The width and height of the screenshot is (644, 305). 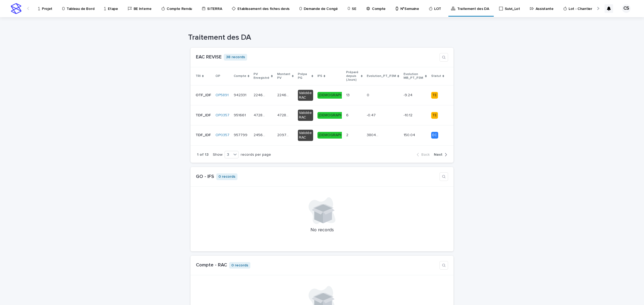 I want to click on p: 942331, so click(x=241, y=94).